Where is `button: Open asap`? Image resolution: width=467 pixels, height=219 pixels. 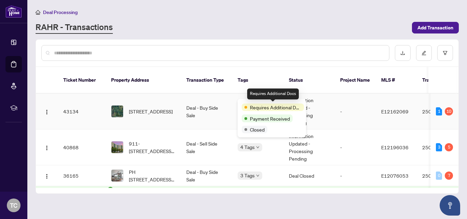
button: Open asap is located at coordinates (450, 205).